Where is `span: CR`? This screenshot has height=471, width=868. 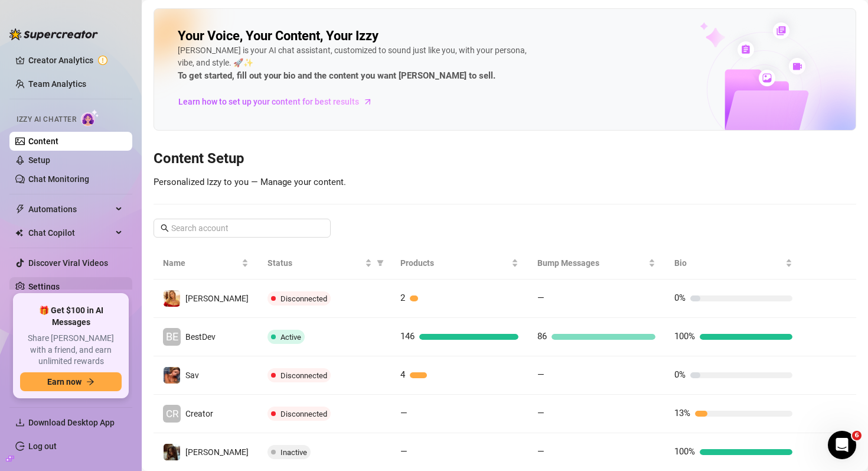 span: CR is located at coordinates (172, 413).